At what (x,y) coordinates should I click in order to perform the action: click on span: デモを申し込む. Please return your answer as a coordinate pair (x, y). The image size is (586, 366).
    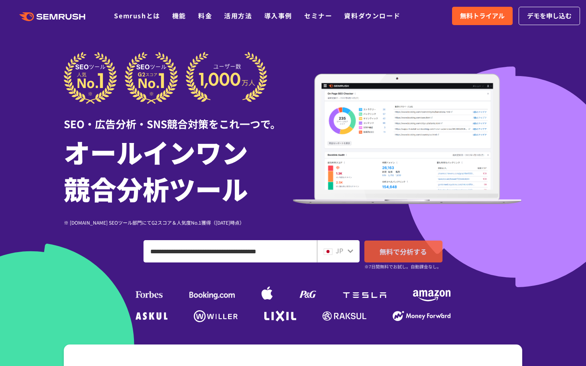
    Looking at the image, I should click on (549, 16).